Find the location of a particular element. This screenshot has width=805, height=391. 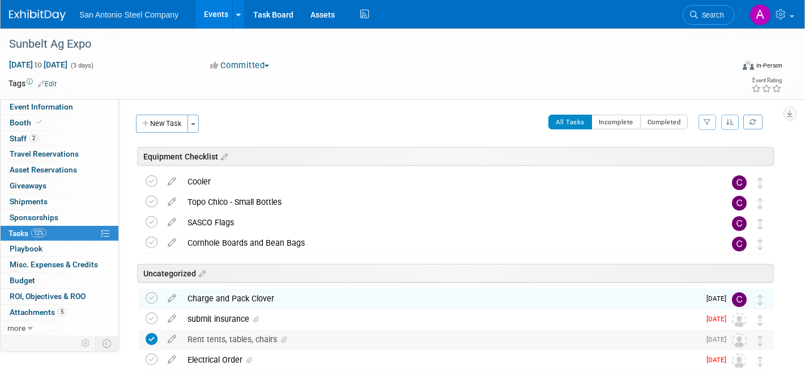

td: Tags is located at coordinates (32, 83).